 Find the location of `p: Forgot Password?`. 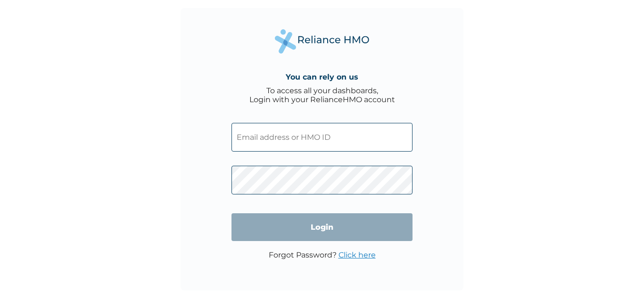

p: Forgot Password? is located at coordinates (322, 255).